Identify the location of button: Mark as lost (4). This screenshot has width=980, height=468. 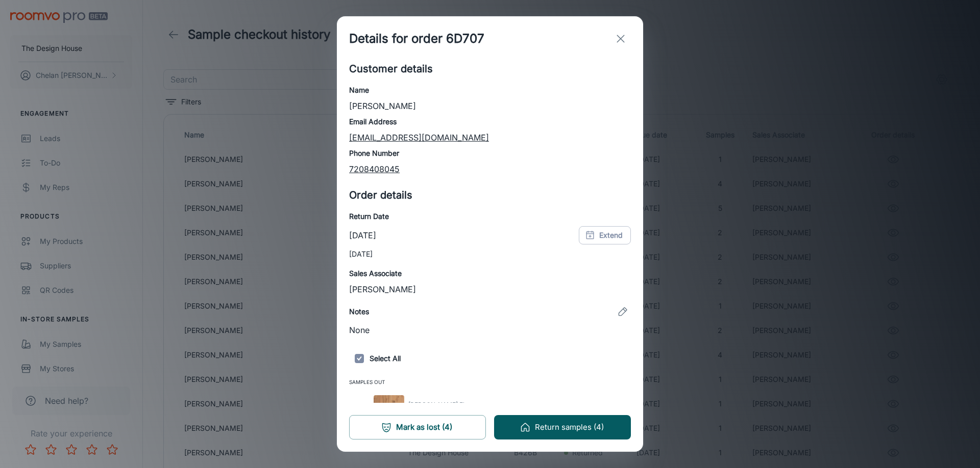
(417, 428).